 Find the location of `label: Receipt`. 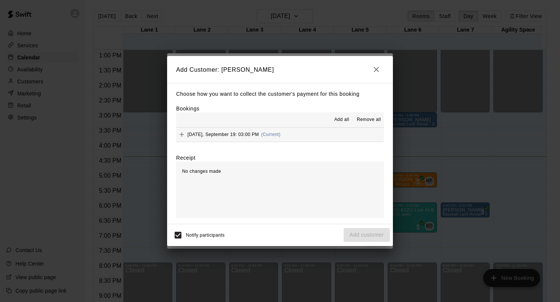

label: Receipt is located at coordinates (185, 158).